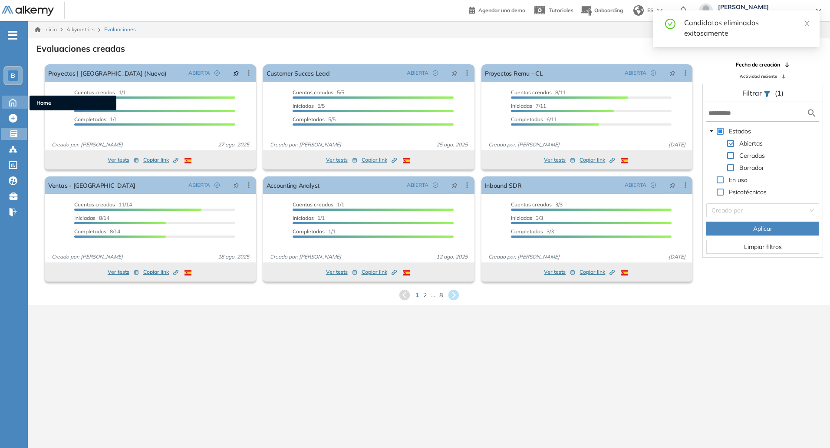 This screenshot has width=830, height=448. What do you see at coordinates (609, 10) in the screenshot?
I see `span: Onboarding` at bounding box center [609, 10].